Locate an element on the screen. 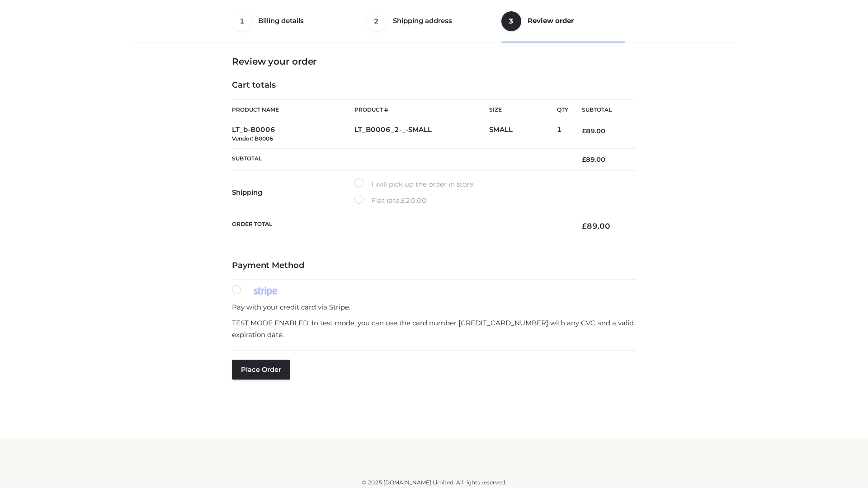  td: LT_B0006_2-_-SMALL is located at coordinates (422, 134).